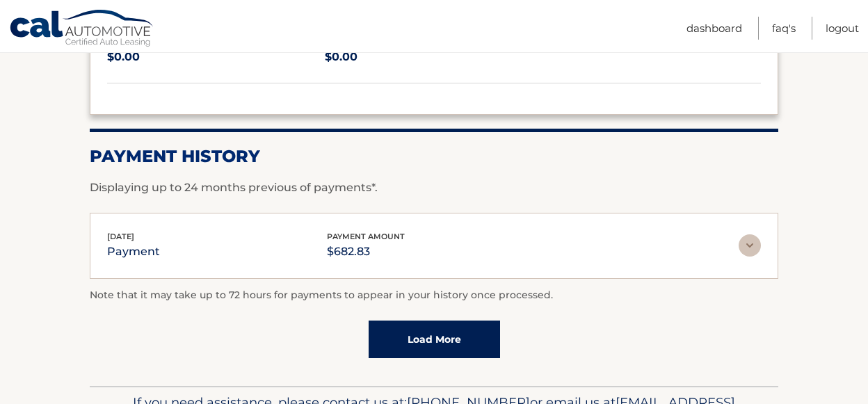 This screenshot has width=868, height=404. What do you see at coordinates (842, 28) in the screenshot?
I see `a: Logout` at bounding box center [842, 28].